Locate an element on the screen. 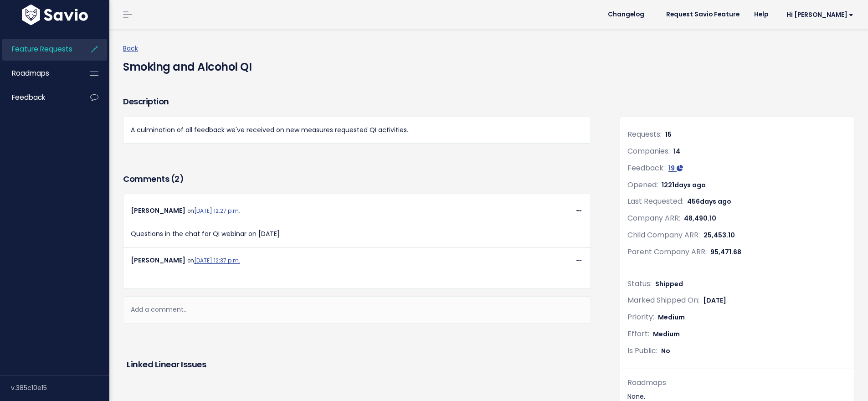 The image size is (868, 401). span: Parent Company ARR: is located at coordinates (667, 251).